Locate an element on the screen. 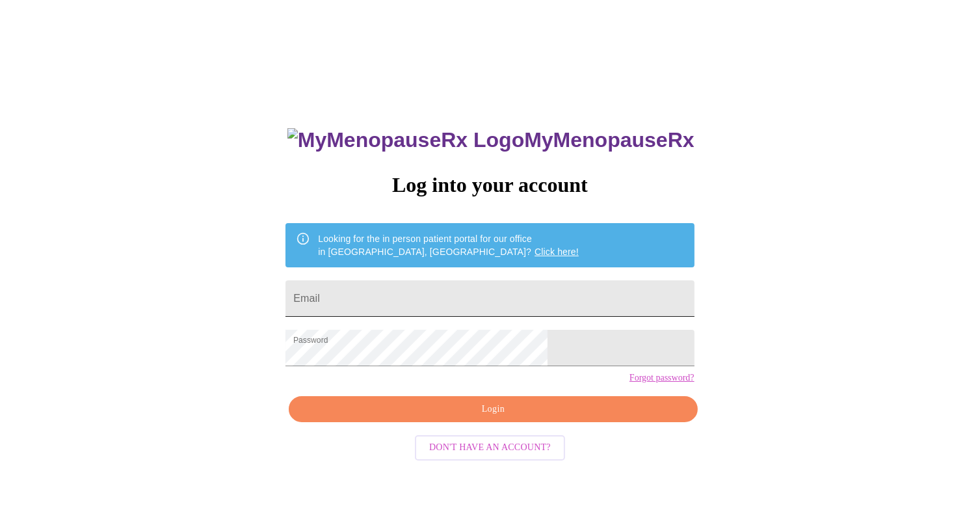 The image size is (980, 510). a: Forgot password? is located at coordinates (662, 378).